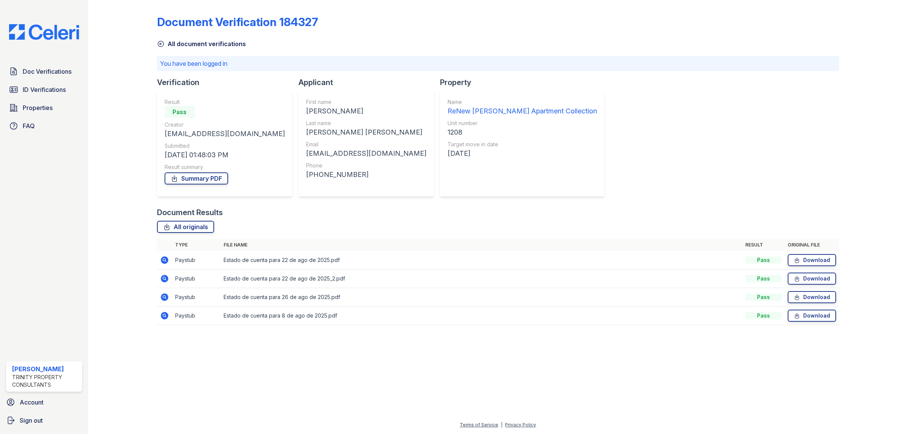 This screenshot has width=908, height=434. Describe the element at coordinates (812, 245) in the screenshot. I see `th: Original file` at that location.